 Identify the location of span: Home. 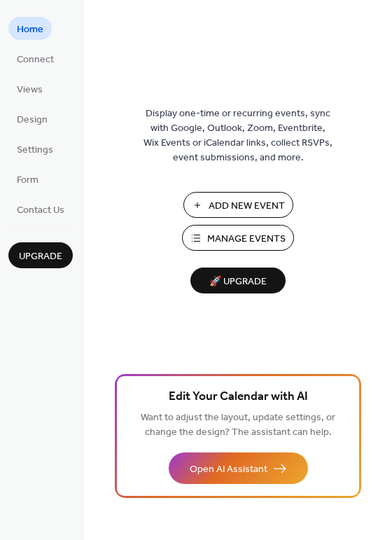
(30, 30).